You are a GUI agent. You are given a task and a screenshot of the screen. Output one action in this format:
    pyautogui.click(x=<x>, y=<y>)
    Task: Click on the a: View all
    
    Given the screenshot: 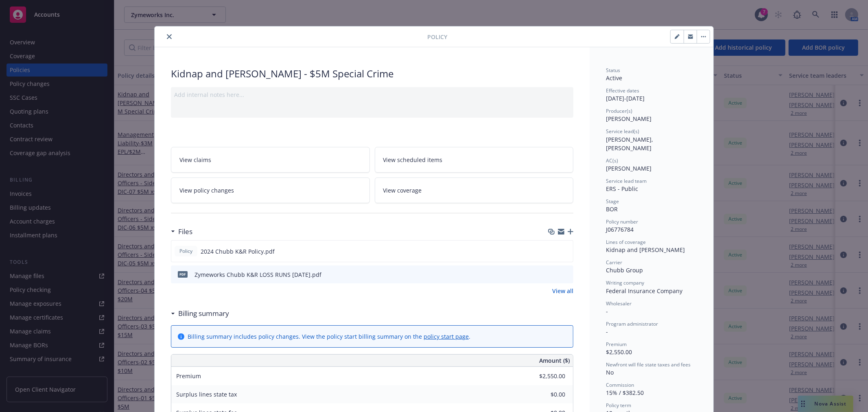 What is the action you would take?
    pyautogui.click(x=563, y=290)
    